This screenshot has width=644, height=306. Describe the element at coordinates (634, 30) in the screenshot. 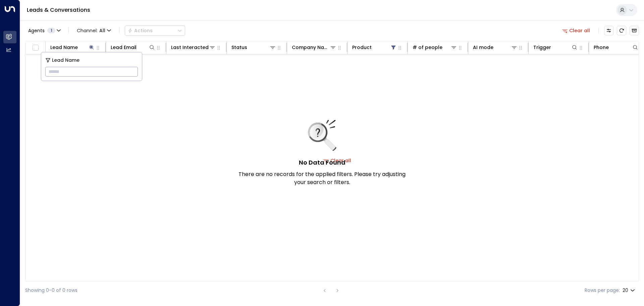

I see `button: Archived Leads` at that location.